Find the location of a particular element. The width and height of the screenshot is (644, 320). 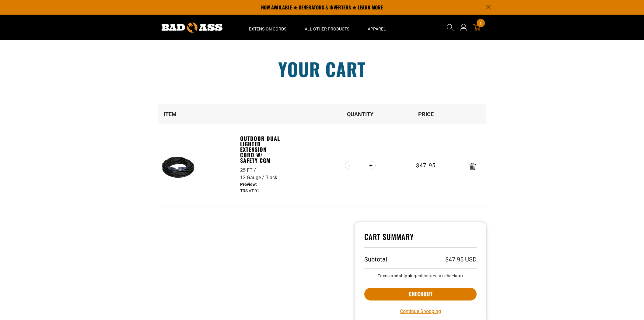

summary: Search is located at coordinates (450, 27).